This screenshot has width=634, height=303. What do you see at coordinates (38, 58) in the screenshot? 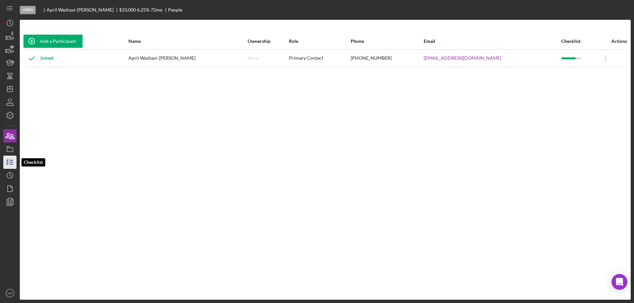
I see `div: Joined` at bounding box center [38, 58].